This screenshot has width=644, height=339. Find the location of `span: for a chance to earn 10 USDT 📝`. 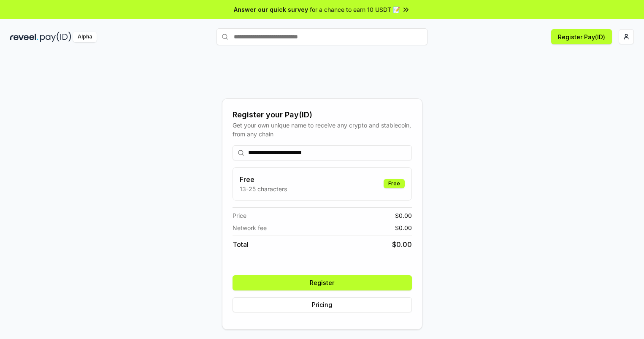

span: for a chance to earn 10 USDT 📝 is located at coordinates (355, 9).